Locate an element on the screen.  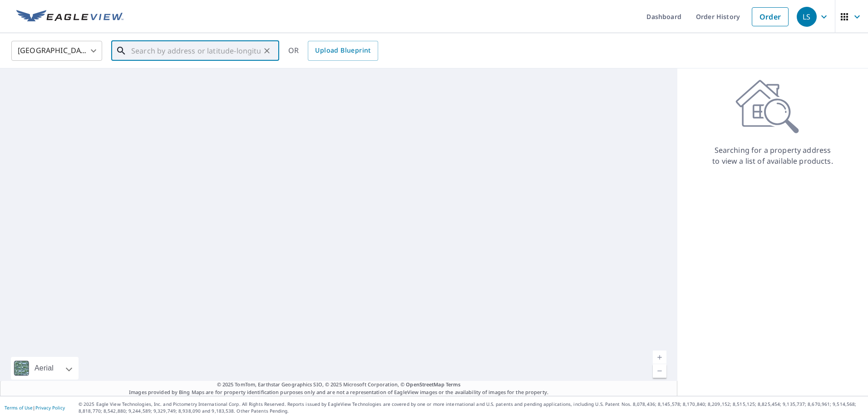
a: Current Level 5, Zoom Out is located at coordinates (660, 371).